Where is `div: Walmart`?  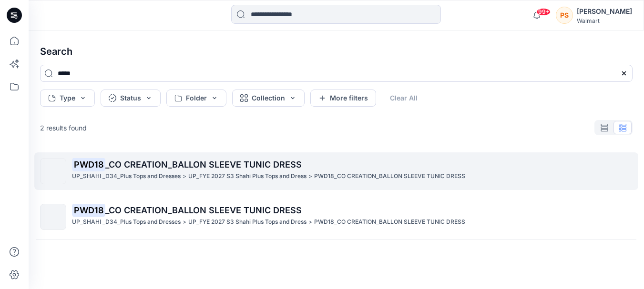
div: Walmart is located at coordinates (604, 20).